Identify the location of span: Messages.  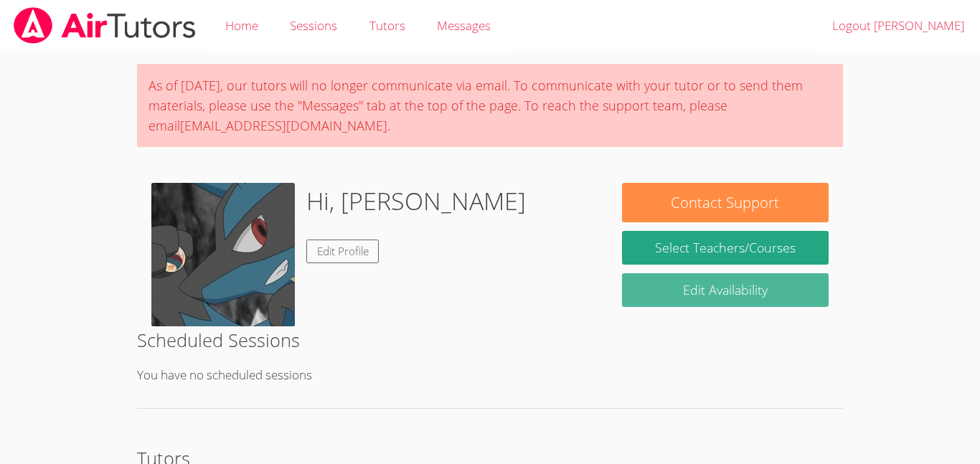
(464, 25).